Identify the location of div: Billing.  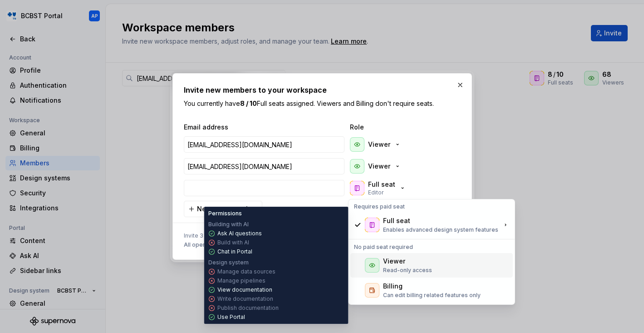
(392, 286).